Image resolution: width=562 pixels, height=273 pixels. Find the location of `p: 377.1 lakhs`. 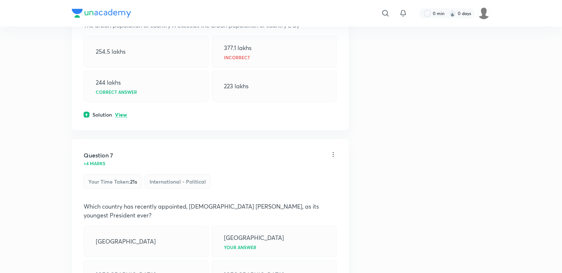

p: 377.1 lakhs is located at coordinates (238, 48).